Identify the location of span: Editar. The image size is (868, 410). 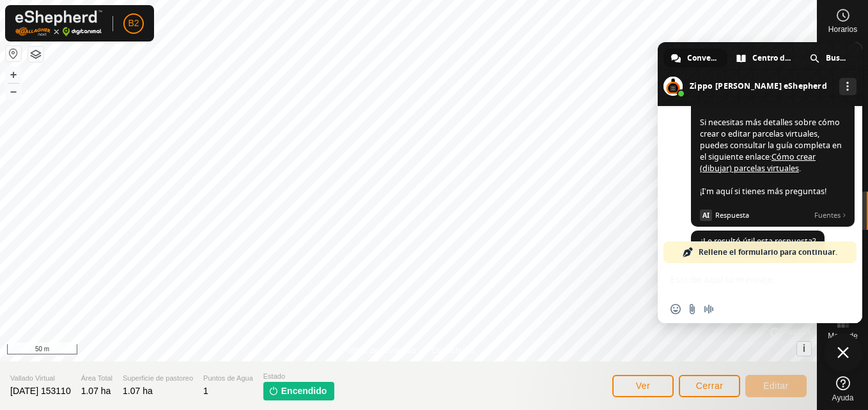
(776, 386).